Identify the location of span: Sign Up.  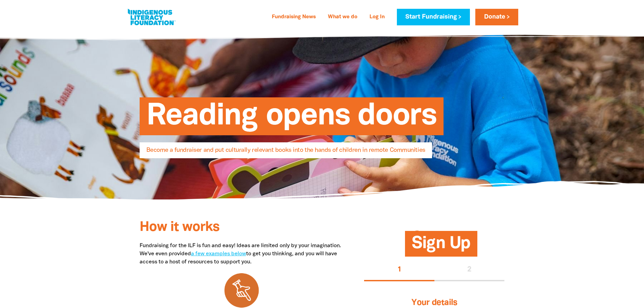
(441, 246).